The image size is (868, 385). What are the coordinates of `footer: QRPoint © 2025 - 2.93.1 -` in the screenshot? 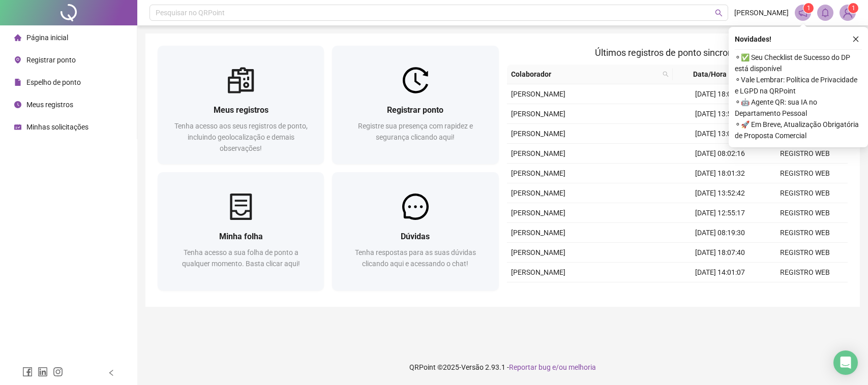 It's located at (502, 368).